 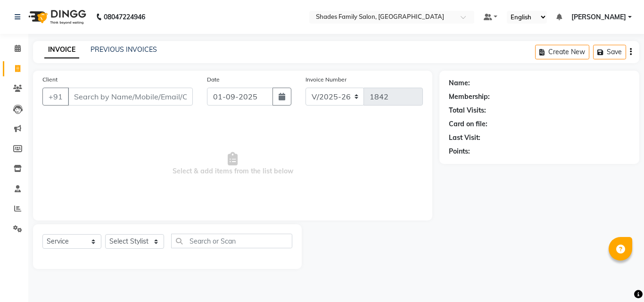 What do you see at coordinates (562, 52) in the screenshot?
I see `button: Create New` at bounding box center [562, 52].